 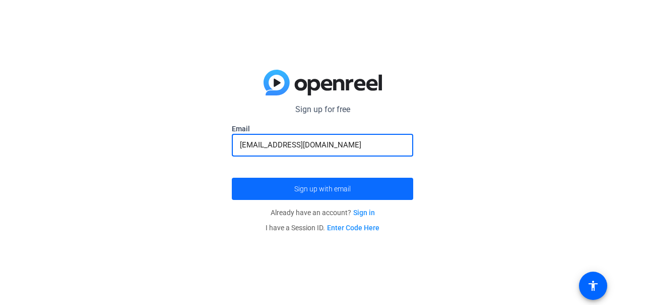 I want to click on img: blue-gradient.svg, so click(x=323, y=83).